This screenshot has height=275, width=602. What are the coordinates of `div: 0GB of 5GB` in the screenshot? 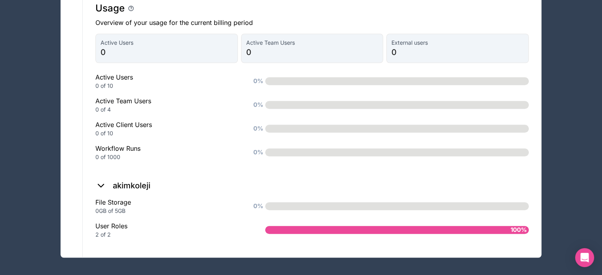 It's located at (167, 211).